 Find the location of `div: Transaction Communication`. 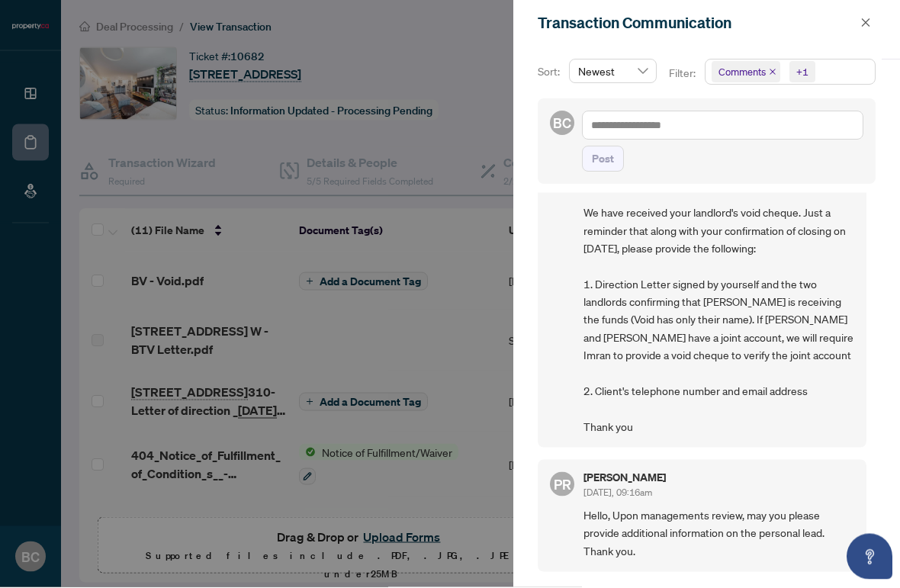

div: Transaction Communication is located at coordinates (697, 24).